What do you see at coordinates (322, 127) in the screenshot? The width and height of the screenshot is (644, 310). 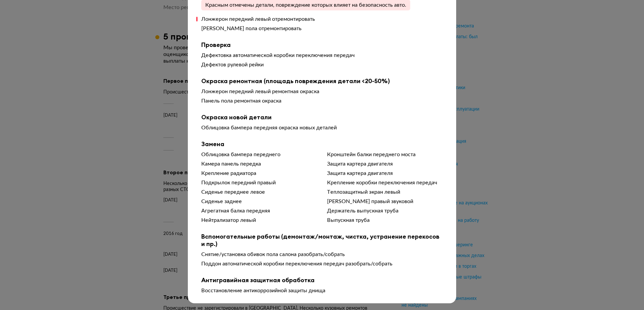 I see `div: Облицовка бампера передняя окраска новых деталей` at bounding box center [322, 127].